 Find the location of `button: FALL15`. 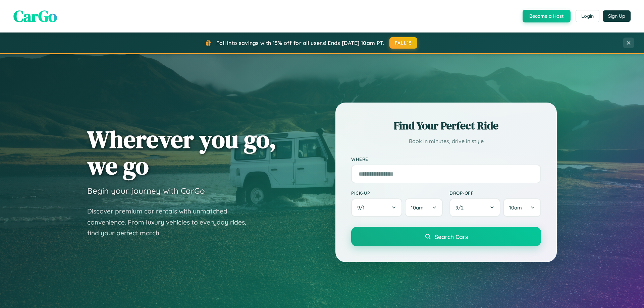

button: FALL15 is located at coordinates (403, 43).